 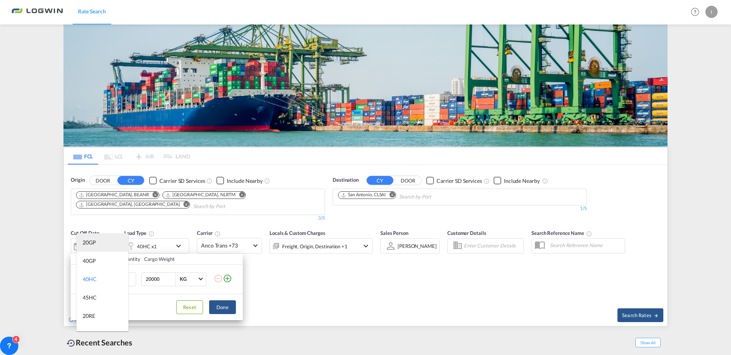 I want to click on div: 20RE, so click(x=89, y=316).